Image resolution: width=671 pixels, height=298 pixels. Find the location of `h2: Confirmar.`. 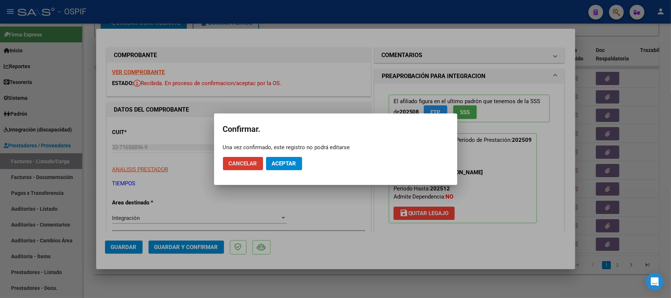

h2: Confirmar. is located at coordinates (335, 129).